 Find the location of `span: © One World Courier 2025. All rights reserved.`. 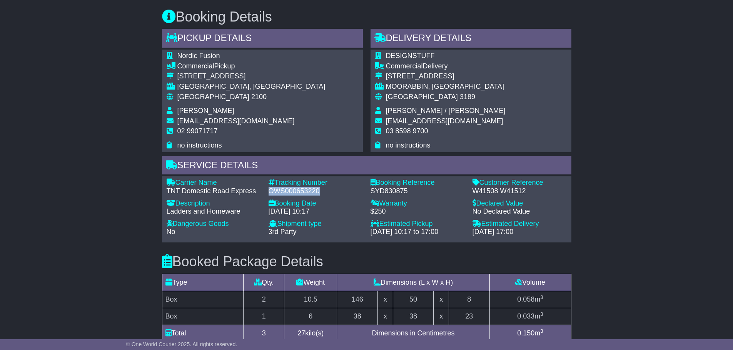

span: © One World Courier 2025. All rights reserved. is located at coordinates (182, 345).